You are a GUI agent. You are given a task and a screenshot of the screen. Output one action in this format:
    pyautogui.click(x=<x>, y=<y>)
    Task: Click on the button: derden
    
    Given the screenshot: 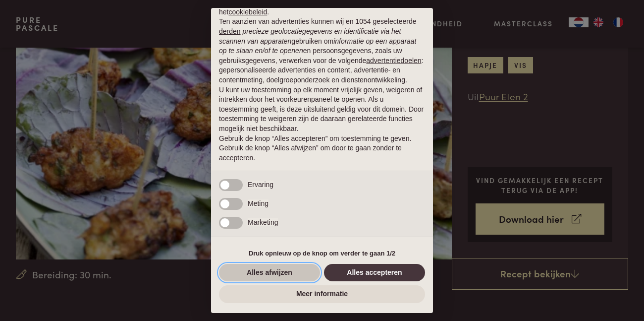 What is the action you would take?
    pyautogui.click(x=230, y=32)
    